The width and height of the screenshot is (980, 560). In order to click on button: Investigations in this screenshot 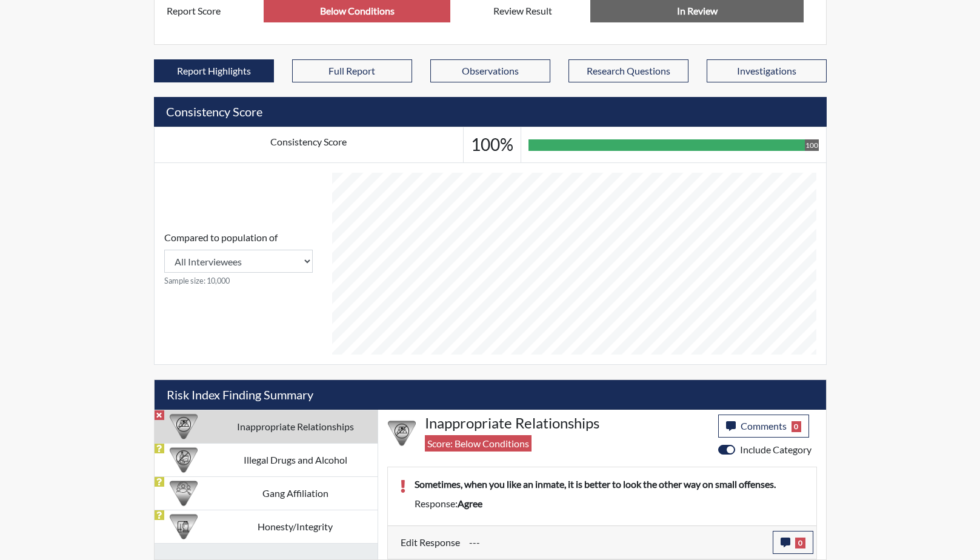, I will do `click(767, 71)`.